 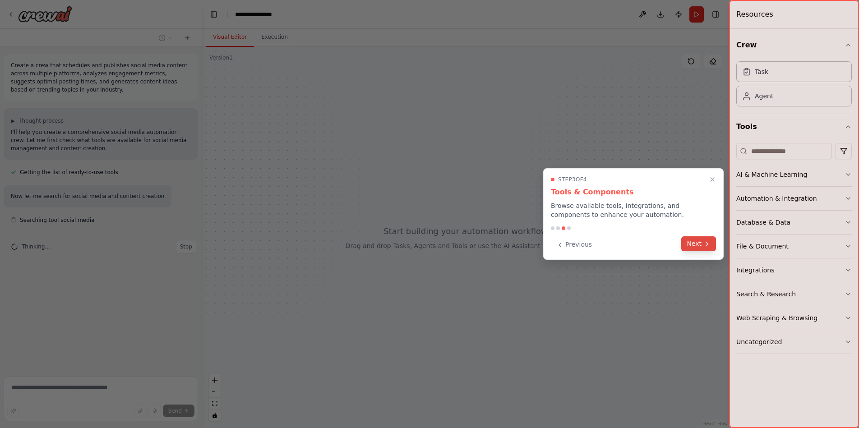 I want to click on button: Next, so click(x=698, y=243).